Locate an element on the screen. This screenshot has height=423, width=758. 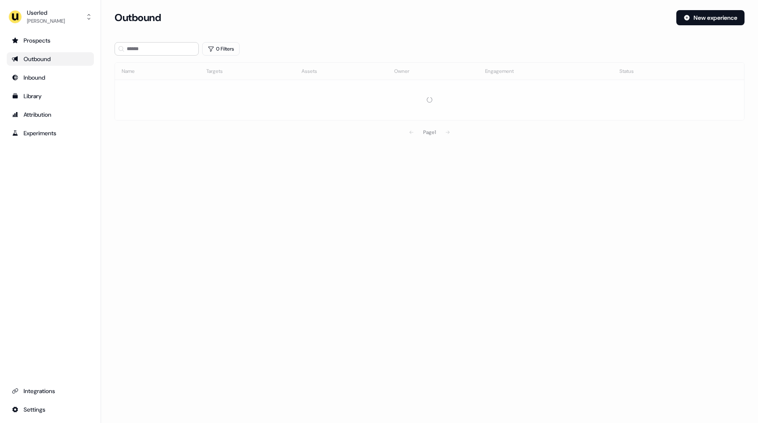
div: Outbound is located at coordinates (50, 59).